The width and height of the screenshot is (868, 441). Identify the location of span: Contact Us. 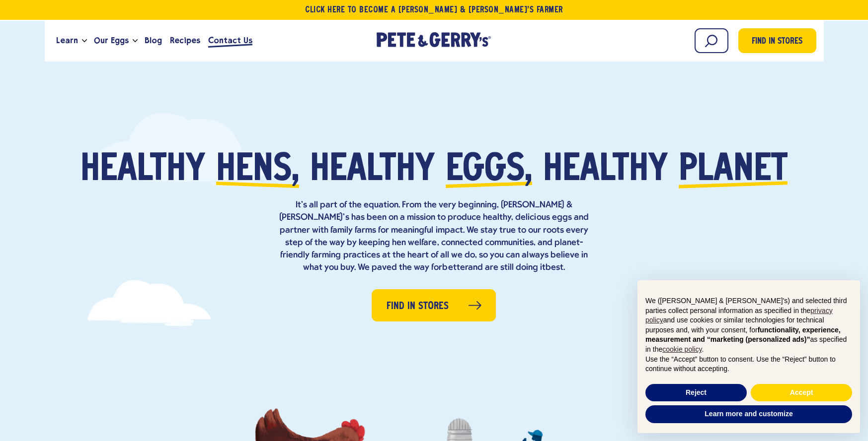
(230, 40).